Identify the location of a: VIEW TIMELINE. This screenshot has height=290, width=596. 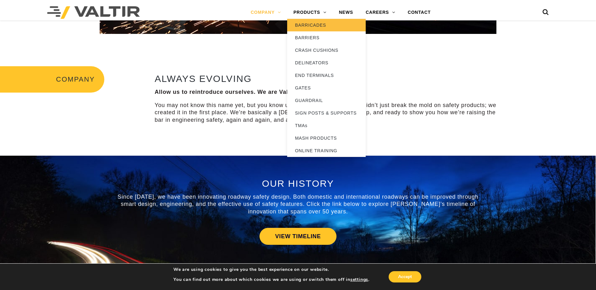
(298, 236).